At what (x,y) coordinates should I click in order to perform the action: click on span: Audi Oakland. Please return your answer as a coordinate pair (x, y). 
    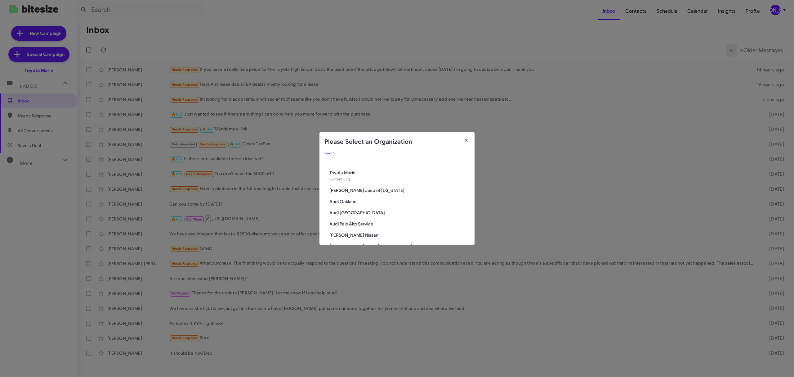
    Looking at the image, I should click on (400, 201).